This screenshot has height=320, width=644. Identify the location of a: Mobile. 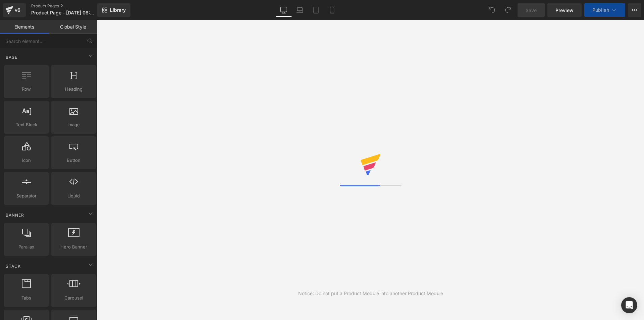
(333, 10).